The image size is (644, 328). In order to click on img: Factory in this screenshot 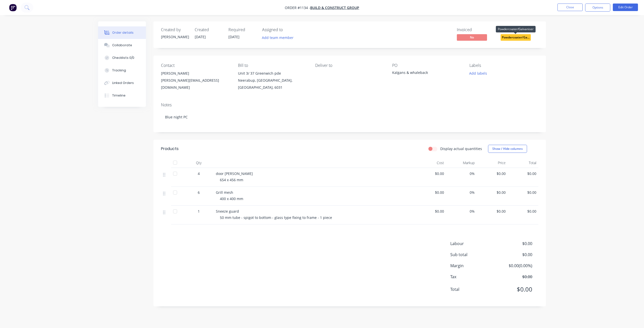, I will do `click(13, 7)`.